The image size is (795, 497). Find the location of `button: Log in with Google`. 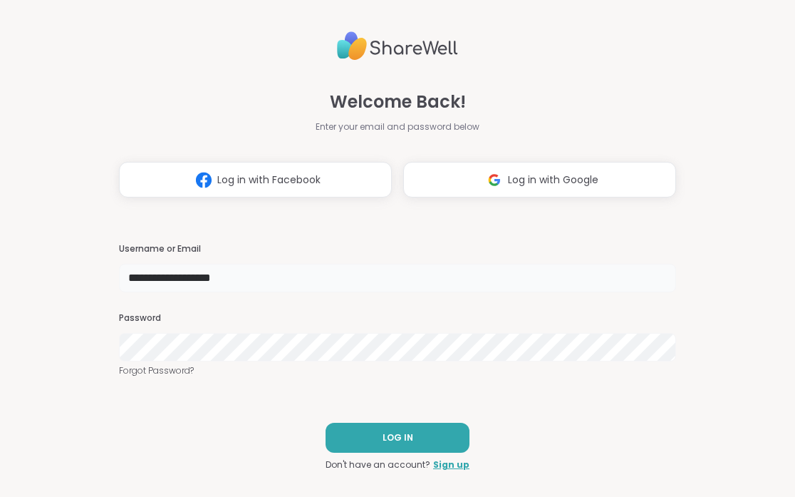

button: Log in with Google is located at coordinates (540, 180).